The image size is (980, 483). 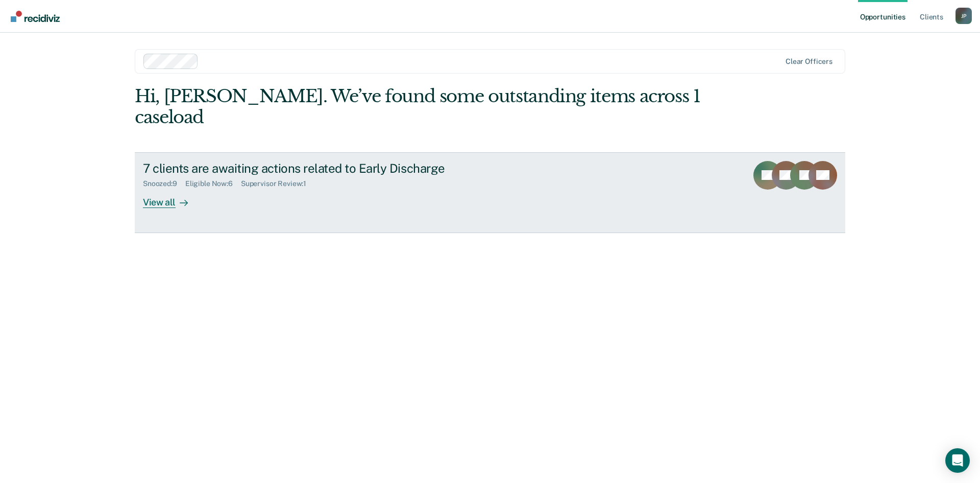 I want to click on a: 7 clients are awaiting actions related to Early DischargeSnoozed:9Eligible Now:6Supervisor Review..., so click(x=490, y=192).